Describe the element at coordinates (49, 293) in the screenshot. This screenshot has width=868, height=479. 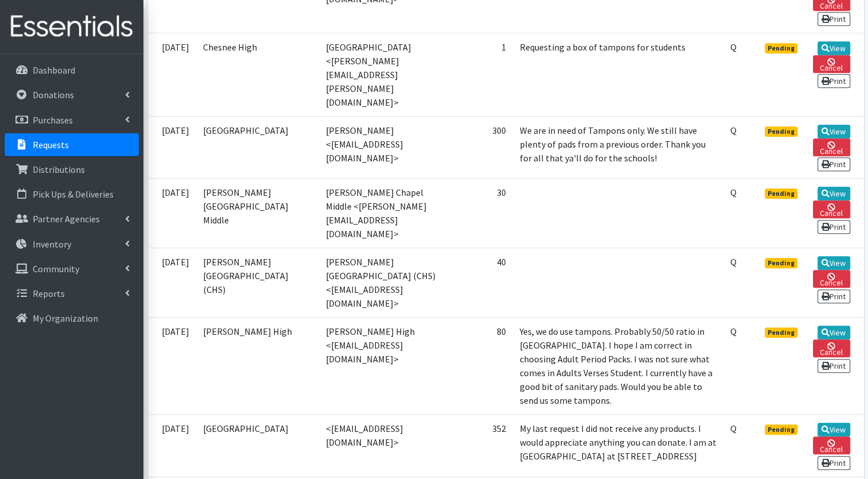
I see `p: Reports` at that location.